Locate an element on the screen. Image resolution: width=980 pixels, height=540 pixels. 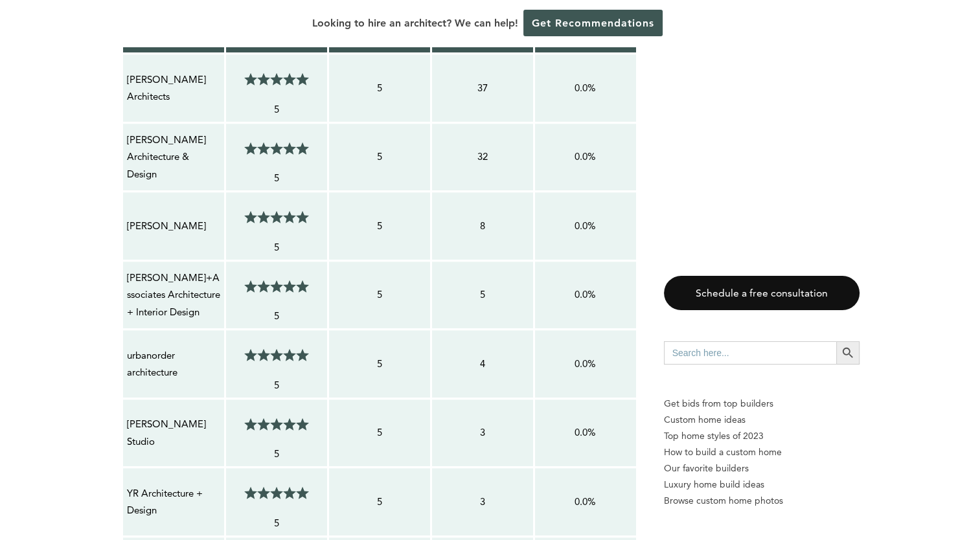
a: How to build a custom home is located at coordinates (762, 452).